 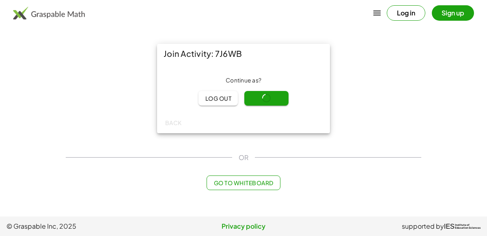 What do you see at coordinates (462, 226) in the screenshot?
I see `a: IESInstitute ofEducation Sciences` at bounding box center [462, 226].